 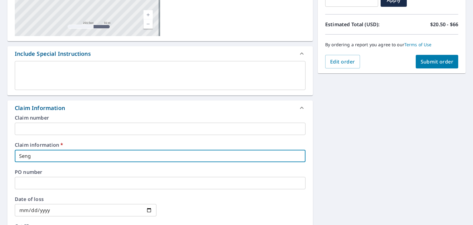 I want to click on p: Estimated Total (USD):, so click(x=358, y=24).